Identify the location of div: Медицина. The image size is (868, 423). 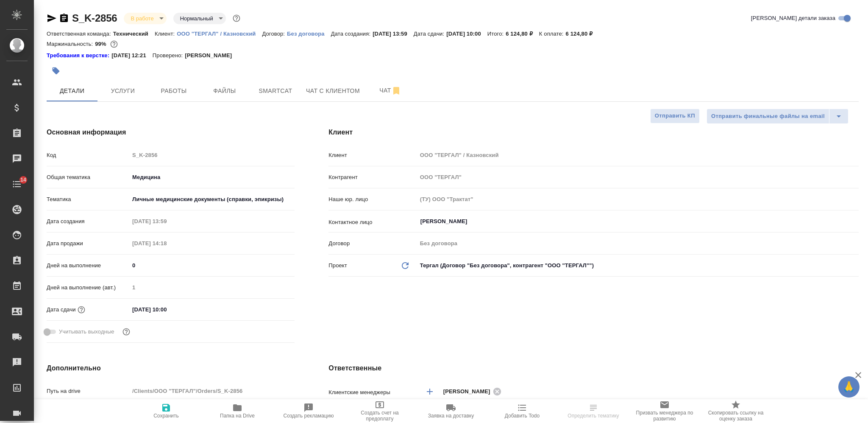
(212, 178).